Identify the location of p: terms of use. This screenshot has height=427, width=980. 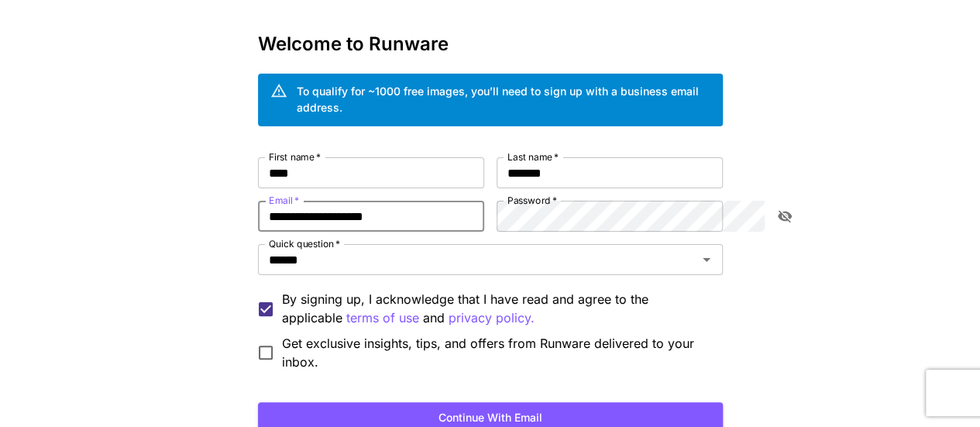
(383, 318).